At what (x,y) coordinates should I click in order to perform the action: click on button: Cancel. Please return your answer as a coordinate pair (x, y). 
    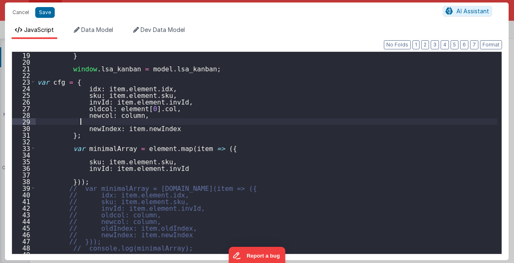
    Looking at the image, I should click on (21, 12).